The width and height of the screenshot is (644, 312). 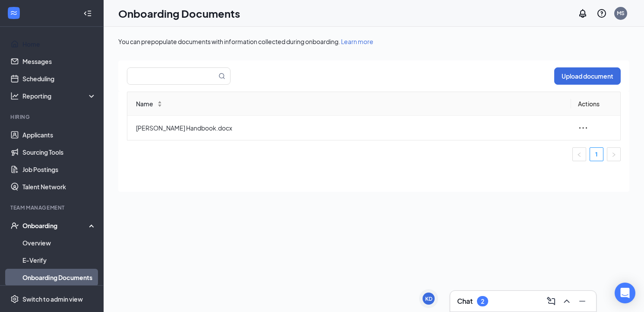 I want to click on div: Team Management, so click(x=52, y=207).